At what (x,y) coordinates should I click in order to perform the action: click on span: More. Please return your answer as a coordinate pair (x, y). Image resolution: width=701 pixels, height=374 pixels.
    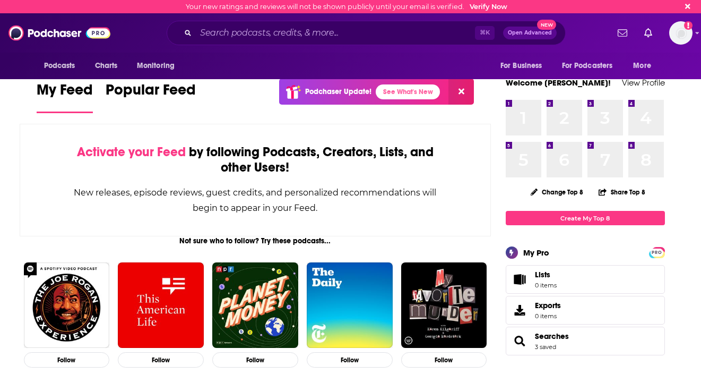
    Looking at the image, I should click on (642, 66).